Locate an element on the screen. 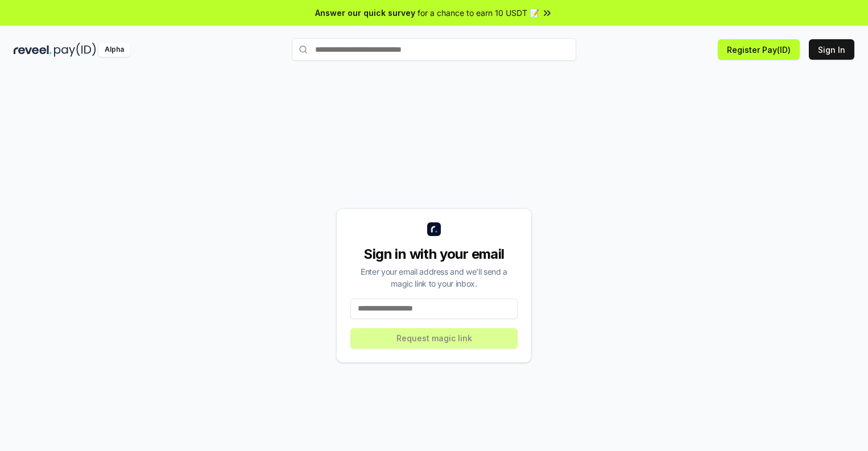  div: Enter your email address and we’ll send a magic link to your inbox. is located at coordinates (434, 278).